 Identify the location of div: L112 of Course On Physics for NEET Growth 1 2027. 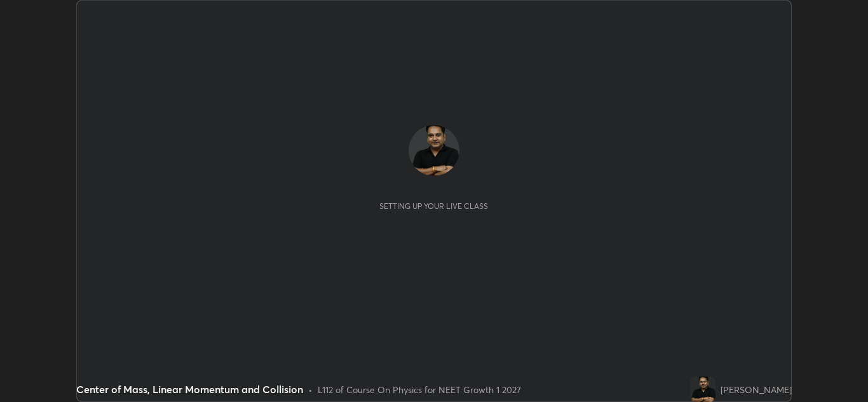
(419, 389).